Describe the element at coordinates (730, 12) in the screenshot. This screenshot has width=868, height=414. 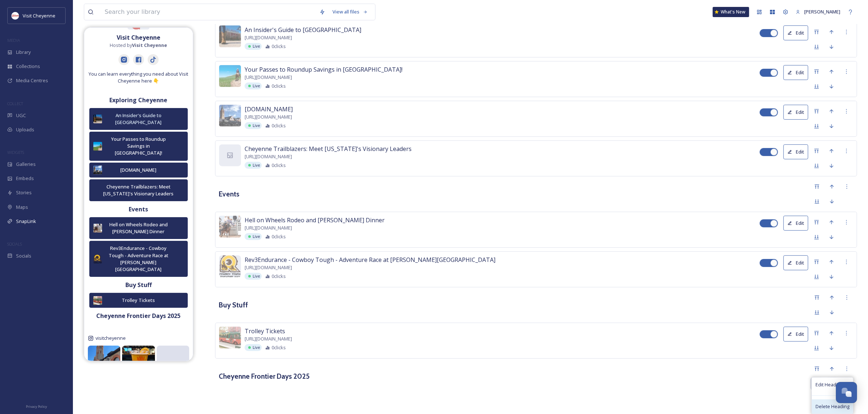
I see `a: What's New` at that location.